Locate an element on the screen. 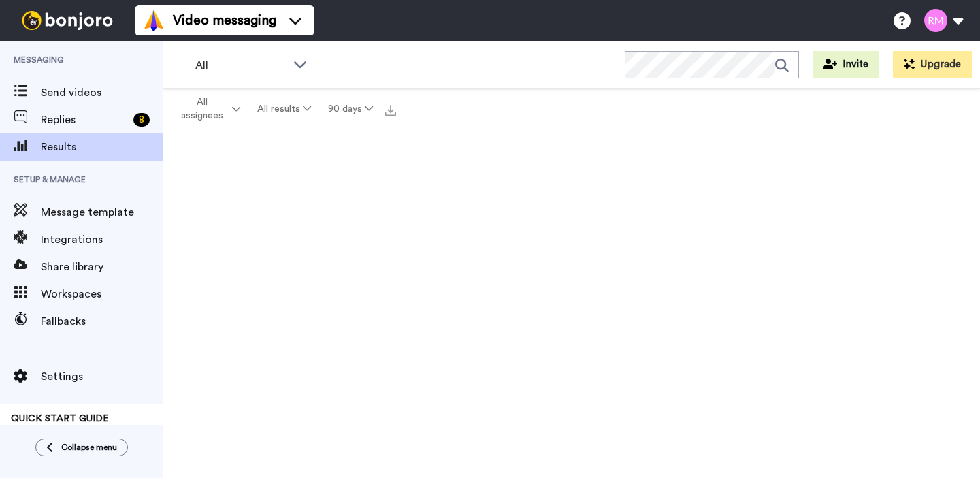  a: Invite is located at coordinates (846, 65).